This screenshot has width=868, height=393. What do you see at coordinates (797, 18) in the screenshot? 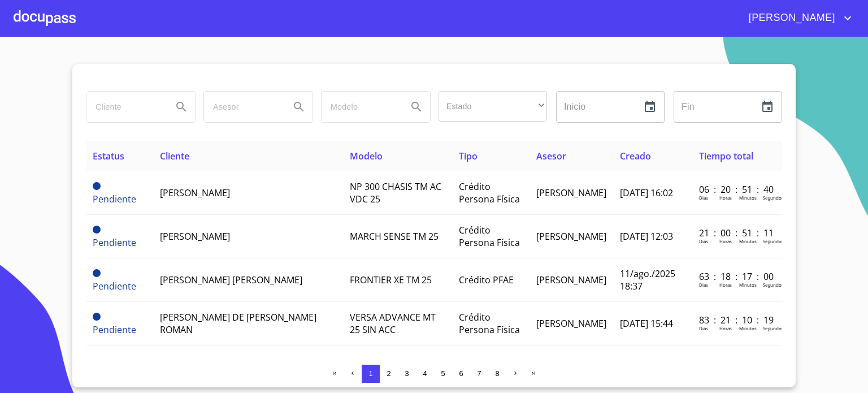
I see `button: account of current user` at bounding box center [797, 18].